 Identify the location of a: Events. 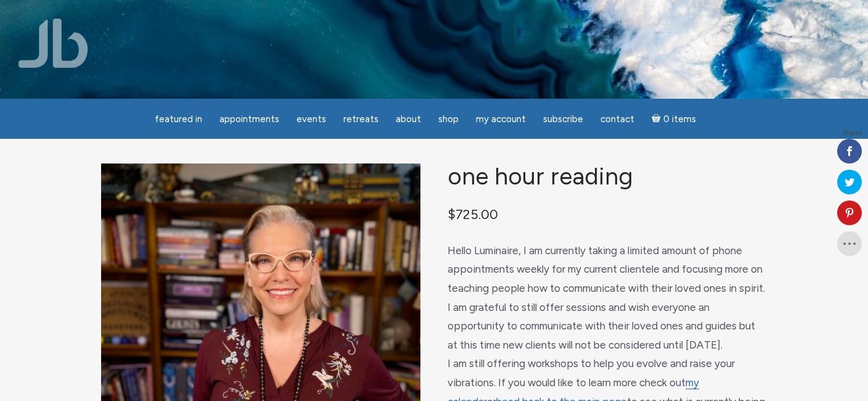
(311, 119).